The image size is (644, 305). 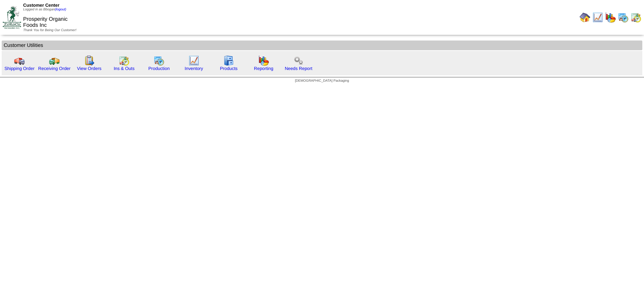 I want to click on span: Thank You for Being Our Customer!, so click(x=50, y=30).